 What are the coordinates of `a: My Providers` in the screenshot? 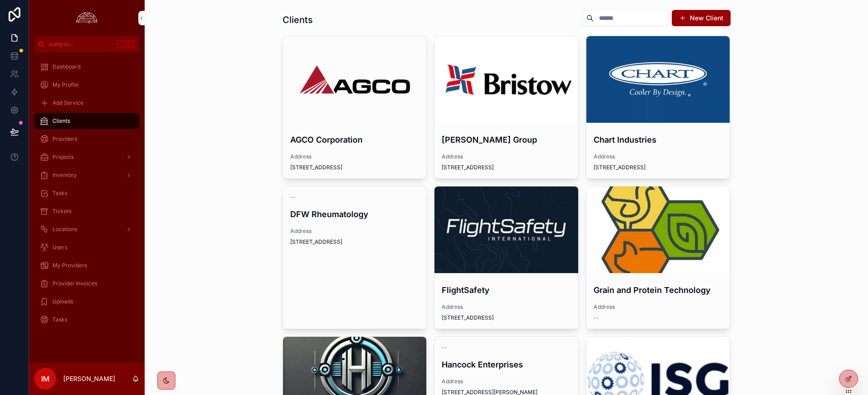 It's located at (87, 266).